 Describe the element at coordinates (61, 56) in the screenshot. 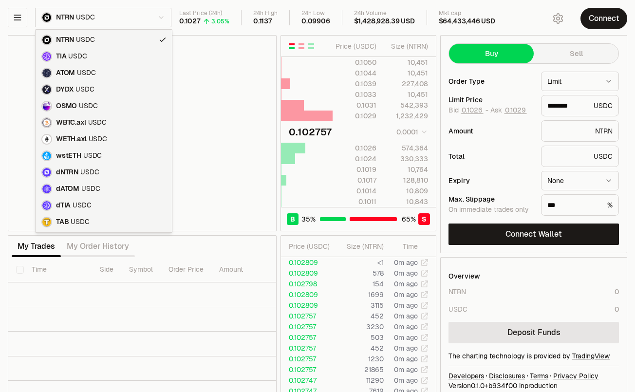

I see `span: TIA` at that location.